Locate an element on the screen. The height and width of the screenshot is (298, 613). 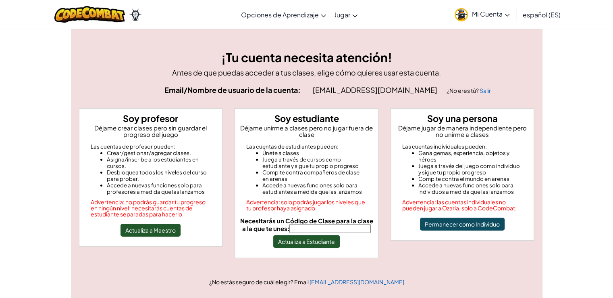
img: CodeCombat logo is located at coordinates (90, 14).